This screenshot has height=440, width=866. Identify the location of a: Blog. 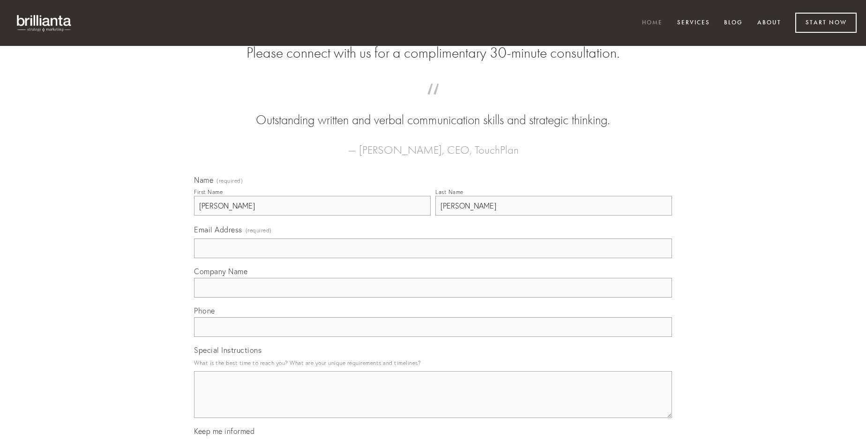
(734, 23).